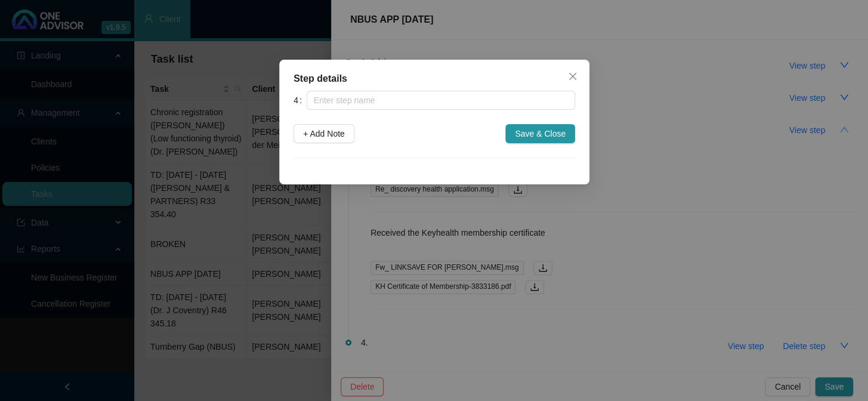  I want to click on span: + Add Note, so click(324, 134).